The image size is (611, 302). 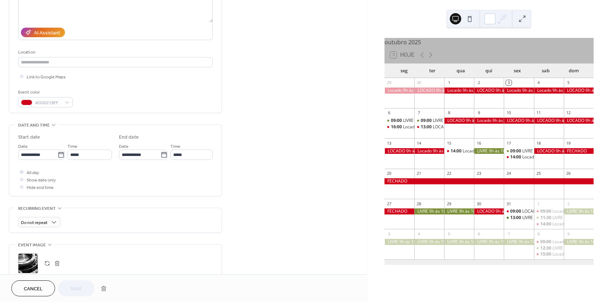 What do you see at coordinates (48, 103) in the screenshot?
I see `span: #D0021BFF` at bounding box center [48, 103].